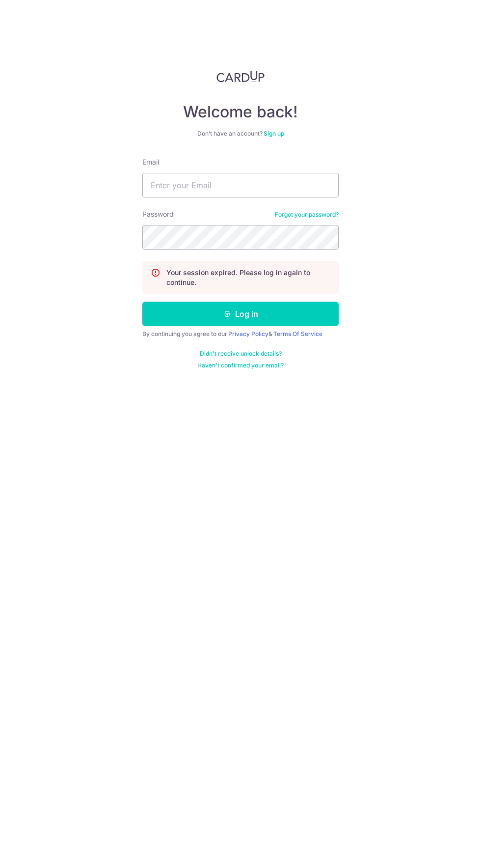  I want to click on input: Enter your Email, so click(240, 185).